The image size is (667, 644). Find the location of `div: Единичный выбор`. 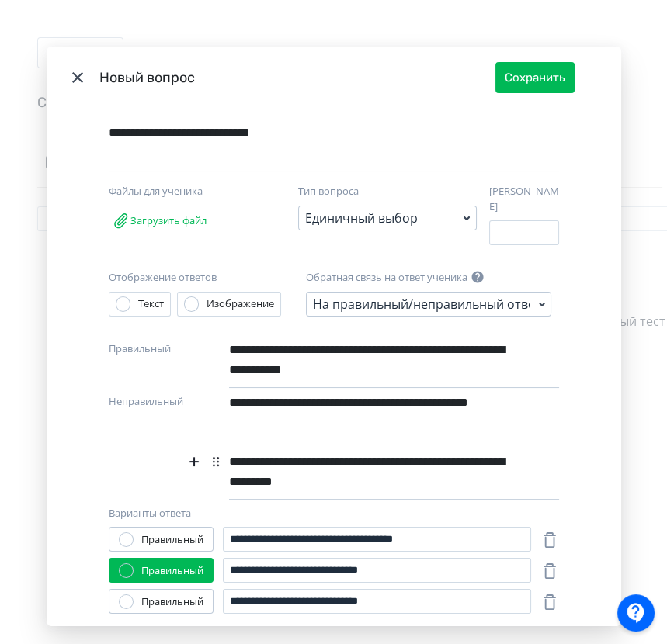

div: Единичный выбор is located at coordinates (361, 219).